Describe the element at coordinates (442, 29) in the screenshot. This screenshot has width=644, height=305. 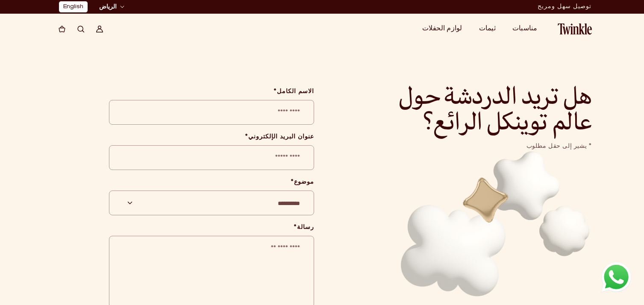
I see `a: لوازم الحفلات` at that location.